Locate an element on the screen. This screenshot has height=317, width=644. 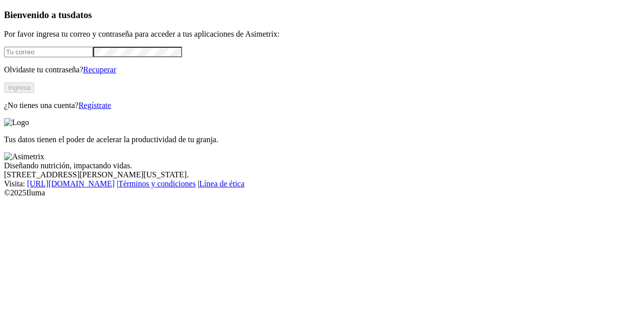
a: Línea de ética is located at coordinates (222, 183).